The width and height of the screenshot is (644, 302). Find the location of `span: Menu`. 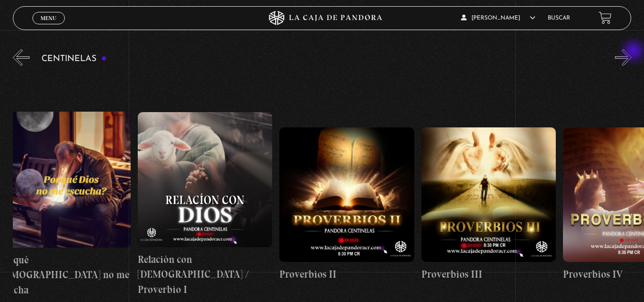

span: Menu is located at coordinates (48, 18).